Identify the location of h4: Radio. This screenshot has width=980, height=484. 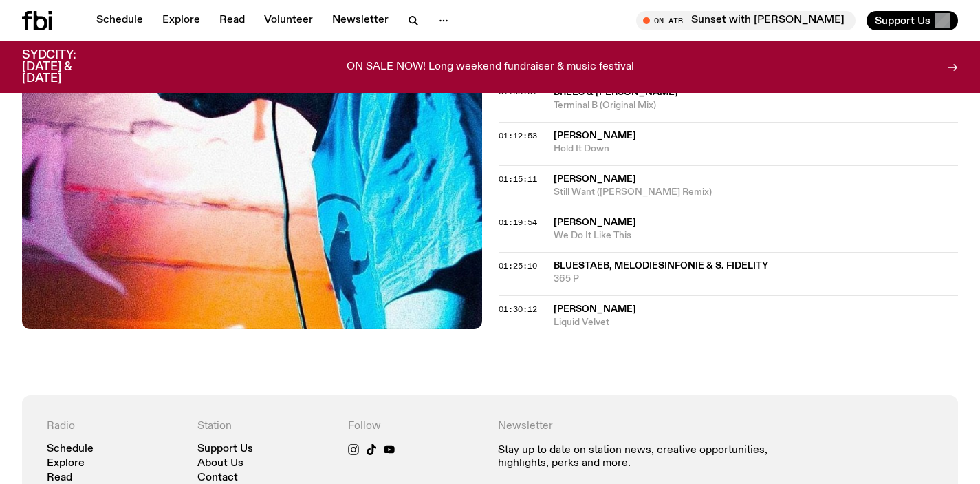
(113, 426).